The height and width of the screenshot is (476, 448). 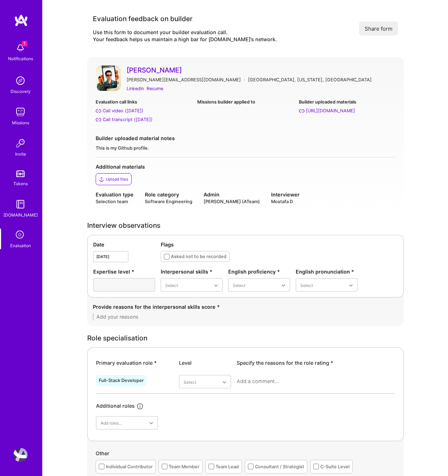 I want to click on div: Builder uploaded materials, so click(x=347, y=102).